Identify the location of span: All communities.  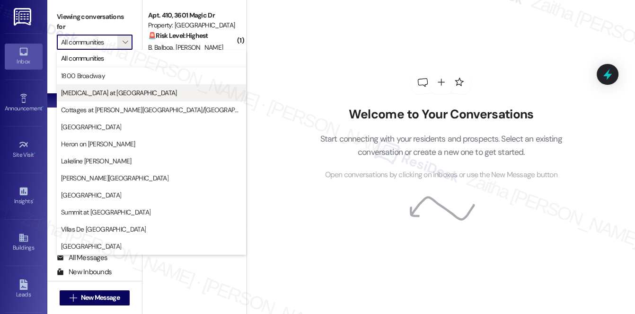
(82, 58).